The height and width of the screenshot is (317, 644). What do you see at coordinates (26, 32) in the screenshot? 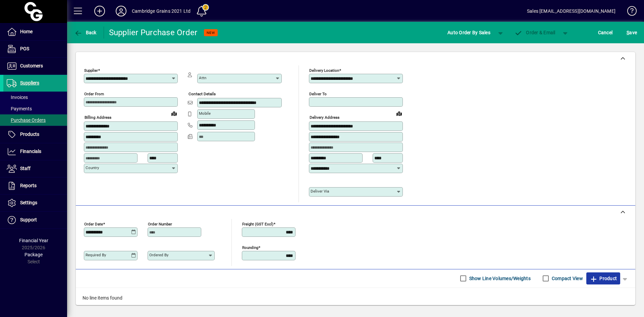
I see `span: Home` at bounding box center [26, 32].